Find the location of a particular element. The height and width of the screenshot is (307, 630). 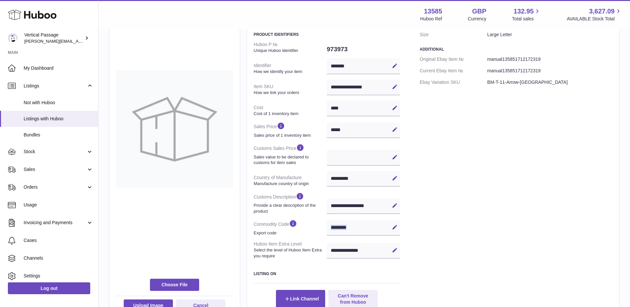

span: Sales is located at coordinates (55, 169).